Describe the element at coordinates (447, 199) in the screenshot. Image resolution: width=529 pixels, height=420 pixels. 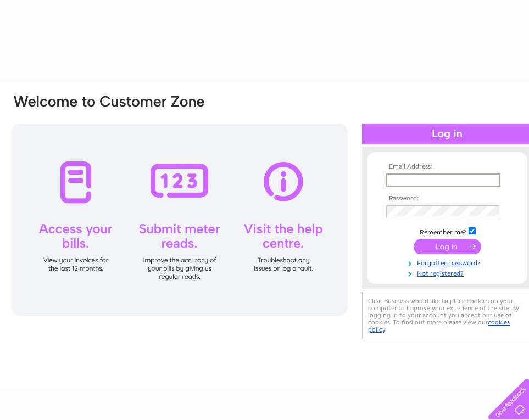
I see `th: Password:` at that location.